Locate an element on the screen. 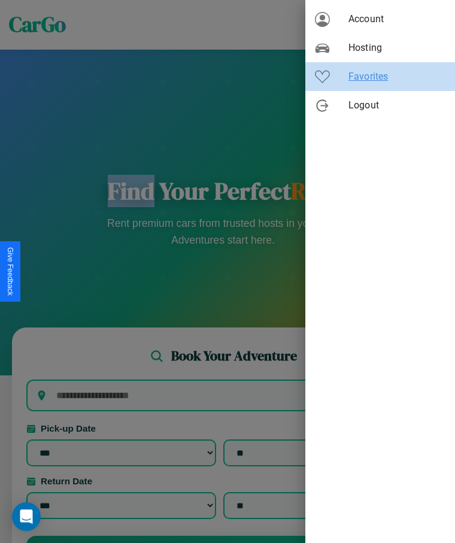 This screenshot has height=543, width=455. div: Hosting is located at coordinates (380, 48).